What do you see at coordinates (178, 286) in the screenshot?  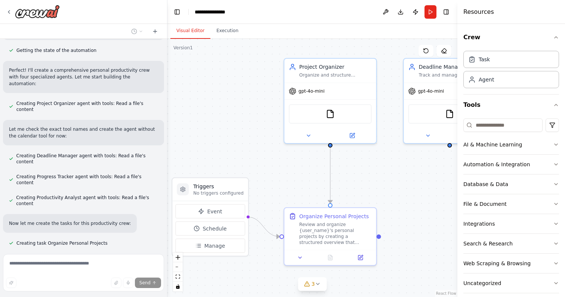 I see `button: toggle interactivity` at bounding box center [178, 286].